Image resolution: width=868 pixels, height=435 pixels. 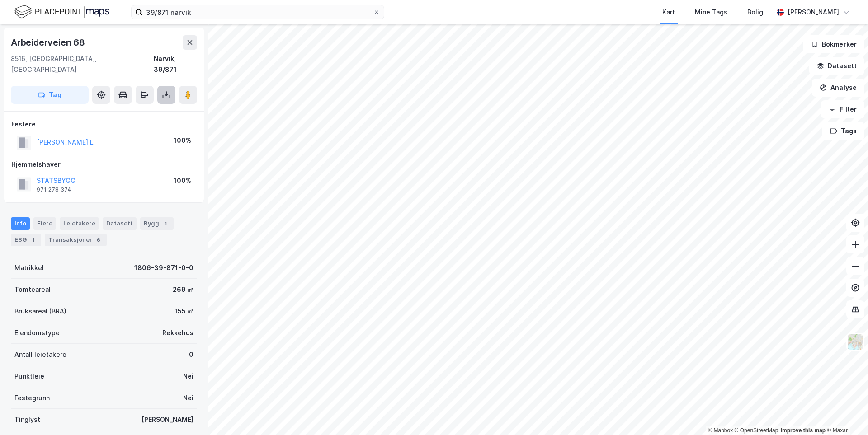 I want to click on div: Leietakere, so click(x=79, y=224).